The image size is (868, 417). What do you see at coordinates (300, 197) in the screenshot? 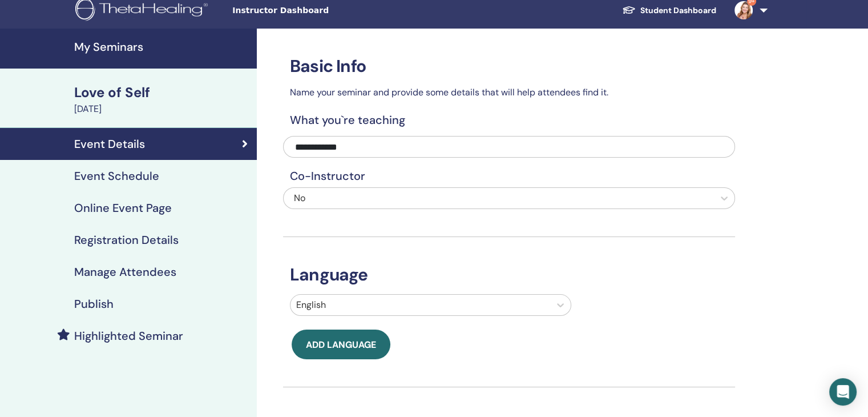
I see `span: No` at bounding box center [300, 197].